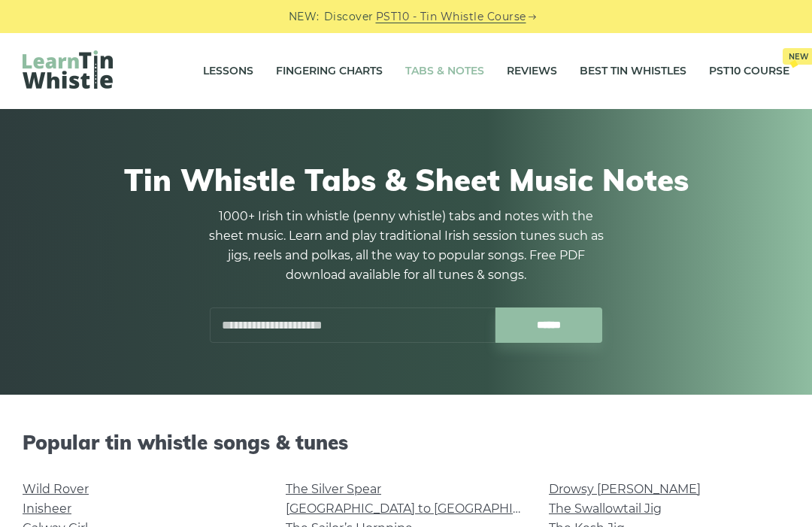 This screenshot has height=527, width=812. What do you see at coordinates (55, 488) in the screenshot?
I see `a: Wild Rover` at bounding box center [55, 488].